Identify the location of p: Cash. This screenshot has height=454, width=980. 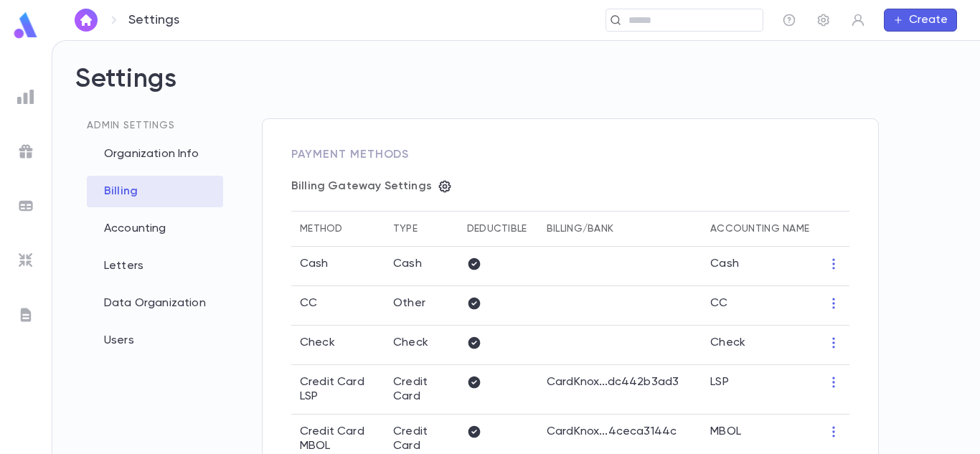
(314, 264).